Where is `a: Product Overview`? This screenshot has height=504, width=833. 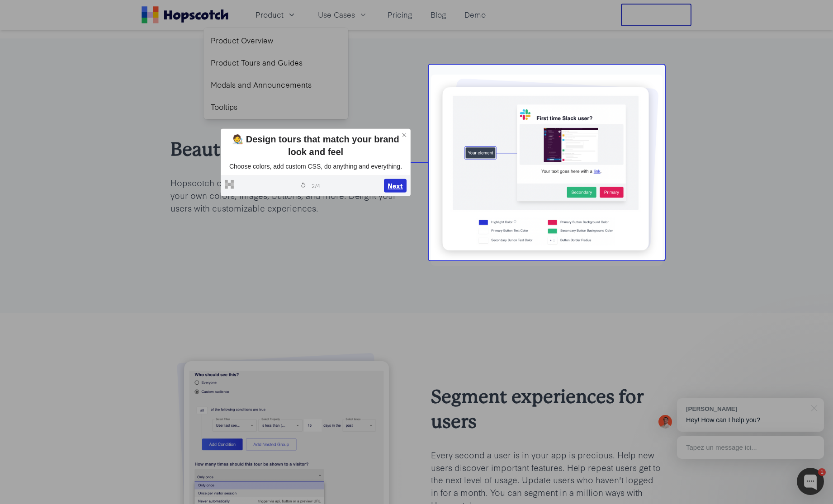
a: Product Overview is located at coordinates (276, 40).